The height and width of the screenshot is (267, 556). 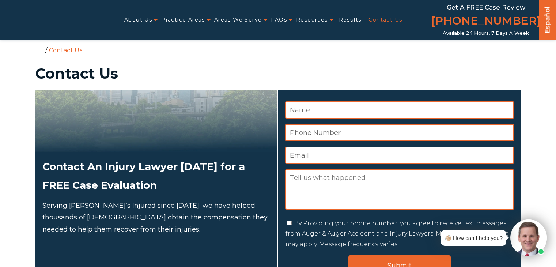 What do you see at coordinates (138, 20) in the screenshot?
I see `a: About Us` at bounding box center [138, 20].